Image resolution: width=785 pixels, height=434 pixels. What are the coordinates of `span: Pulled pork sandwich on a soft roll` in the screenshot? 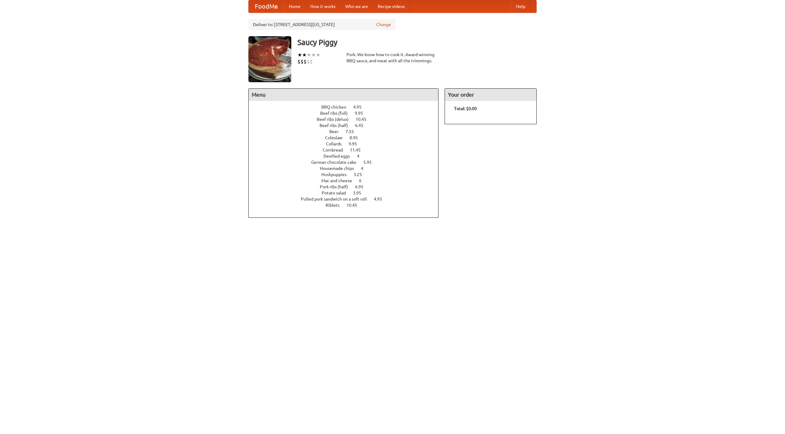 It's located at (337, 199).